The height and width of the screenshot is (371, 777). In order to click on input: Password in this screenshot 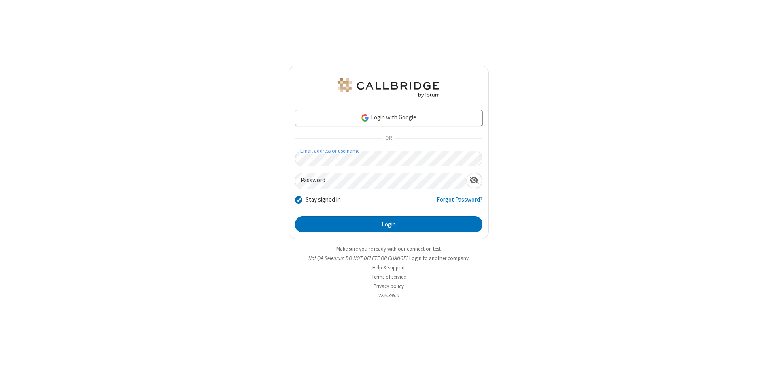, I will do `click(381, 180)`.